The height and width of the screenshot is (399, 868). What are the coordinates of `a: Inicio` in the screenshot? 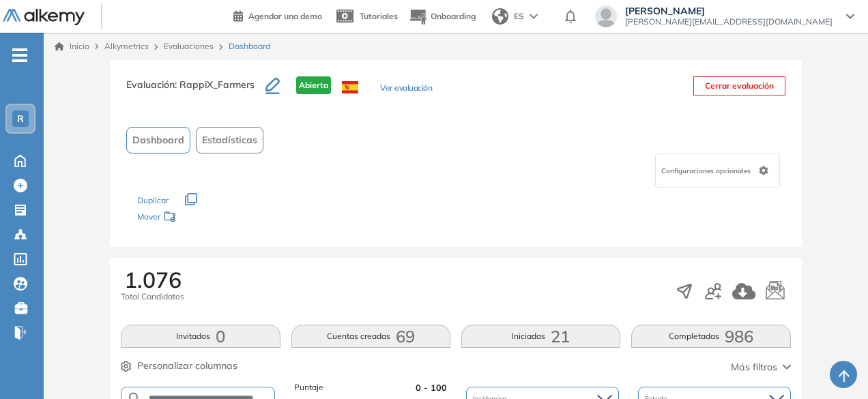 It's located at (72, 46).